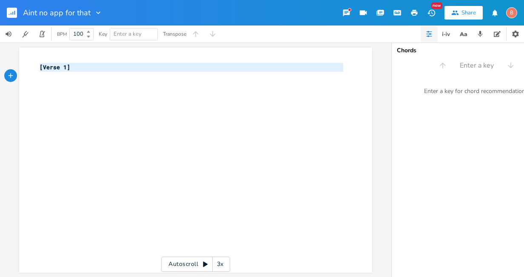 This screenshot has width=524, height=277. Describe the element at coordinates (55, 67) in the screenshot. I see `span: [Verse 1]` at that location.